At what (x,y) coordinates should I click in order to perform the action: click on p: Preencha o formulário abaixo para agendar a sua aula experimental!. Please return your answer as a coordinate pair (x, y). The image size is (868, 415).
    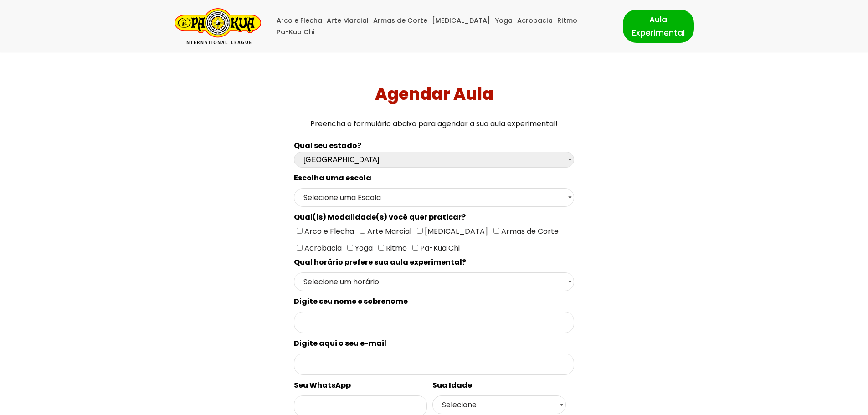
    Looking at the image, I should click on (434, 124).